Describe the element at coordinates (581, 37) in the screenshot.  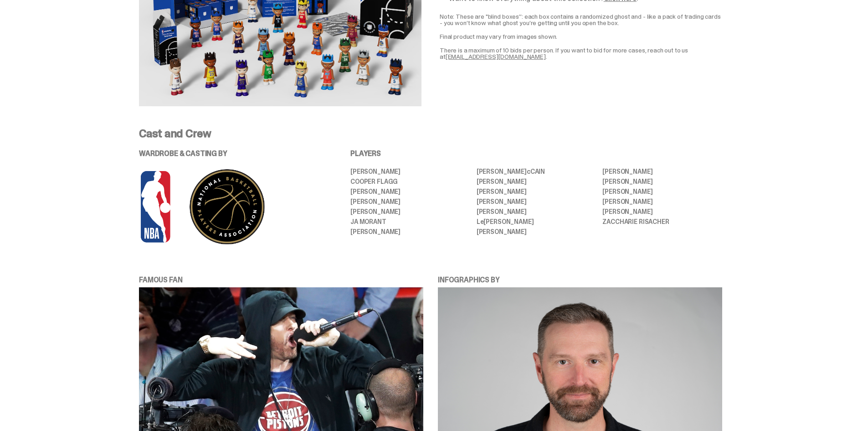
I see `p: Final product may vary from images shown.` at that location.